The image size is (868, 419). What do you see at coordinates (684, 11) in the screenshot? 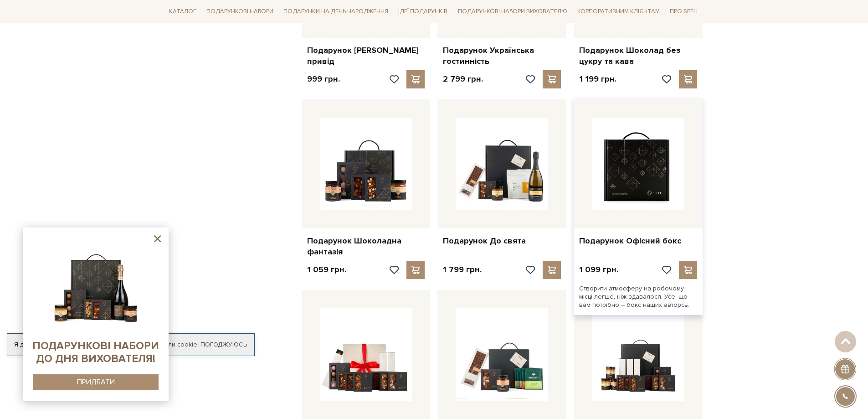
I see `a: Про Spell` at bounding box center [684, 11].